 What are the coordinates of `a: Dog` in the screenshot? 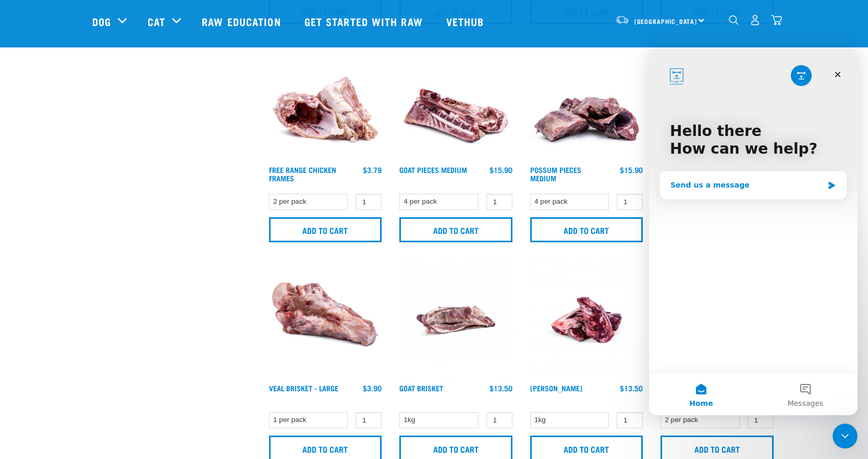 It's located at (102, 21).